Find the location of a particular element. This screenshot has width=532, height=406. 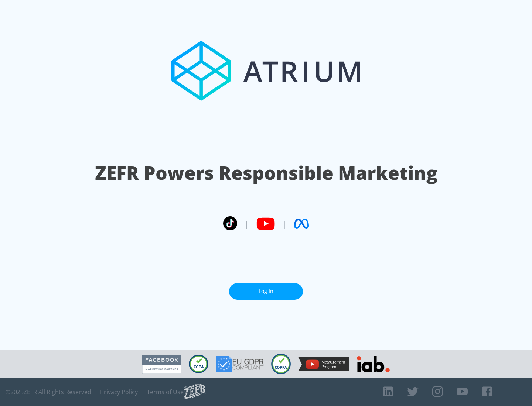

img: COPPA Compliant is located at coordinates (281, 364).